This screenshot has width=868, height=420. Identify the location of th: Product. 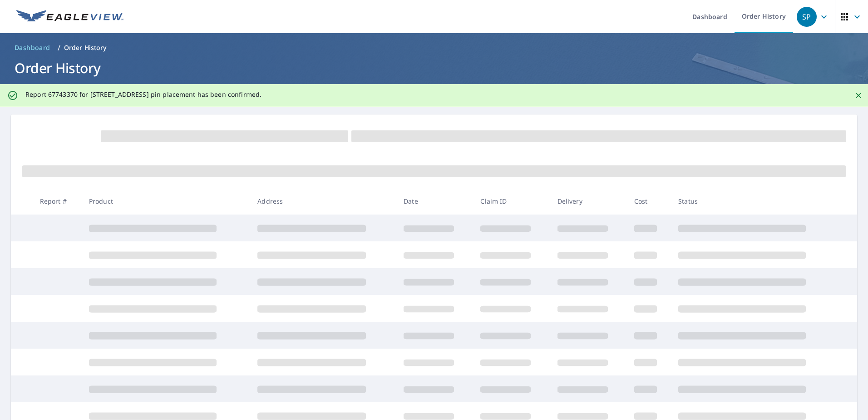
(166, 201).